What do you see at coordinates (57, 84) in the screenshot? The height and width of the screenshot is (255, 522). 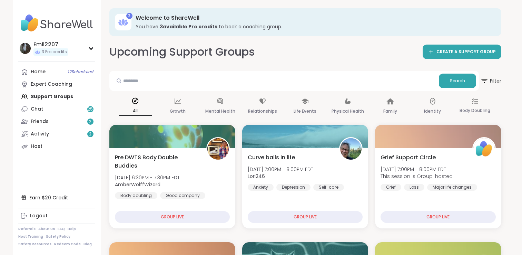 I see `a: Expert Coaching` at bounding box center [57, 84].